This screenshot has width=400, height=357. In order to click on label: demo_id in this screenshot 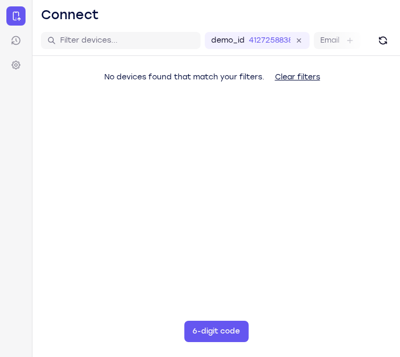, I will do `click(228, 40)`.